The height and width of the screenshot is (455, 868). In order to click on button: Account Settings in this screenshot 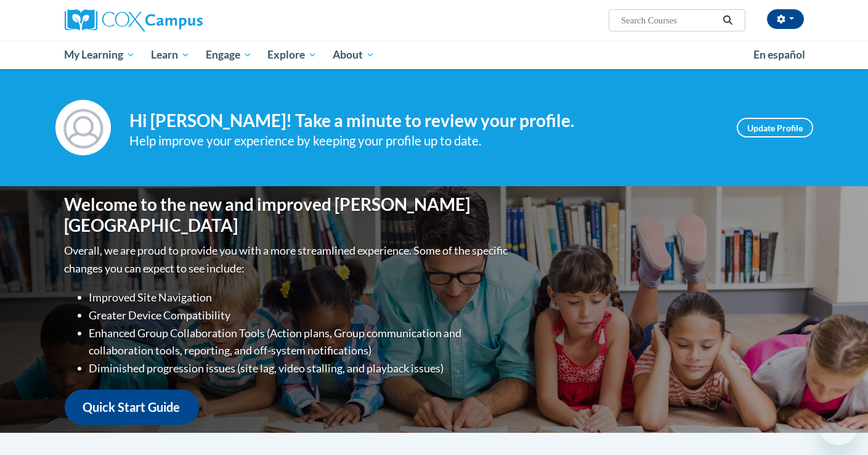, I will do `click(786, 19)`.